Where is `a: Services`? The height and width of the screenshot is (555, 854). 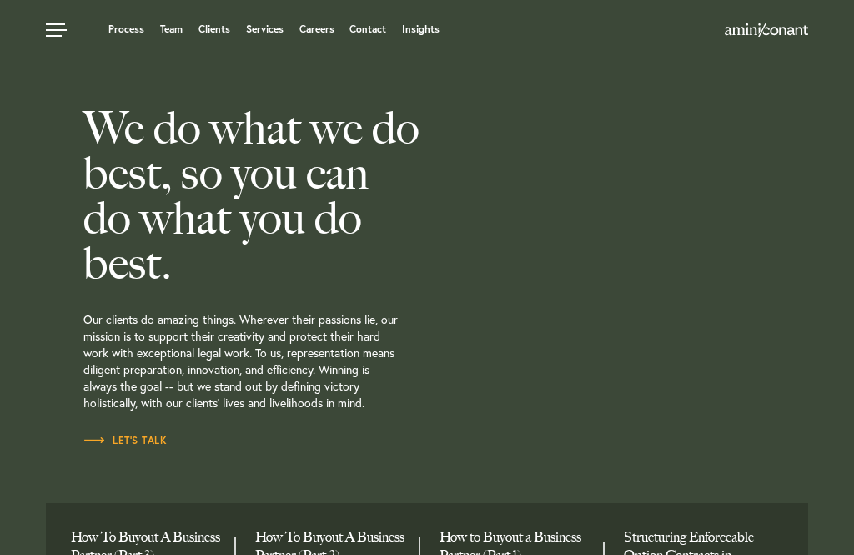
a: Services is located at coordinates (264, 29).